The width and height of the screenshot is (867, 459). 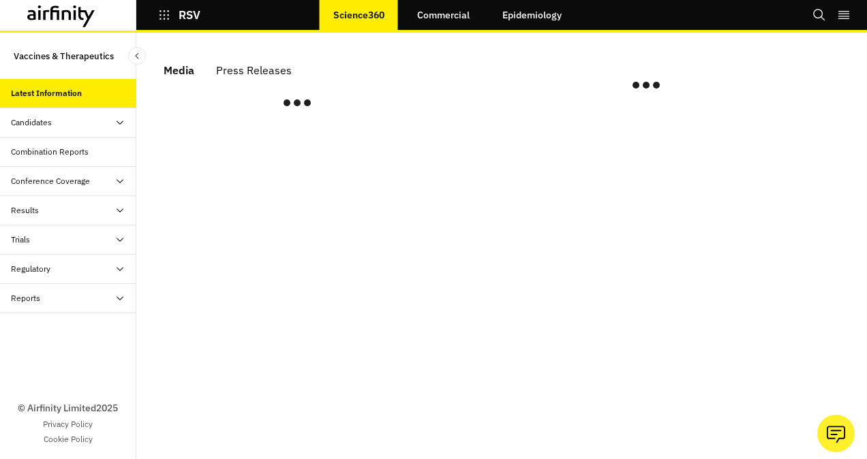 What do you see at coordinates (358, 15) in the screenshot?
I see `p: Science360` at bounding box center [358, 15].